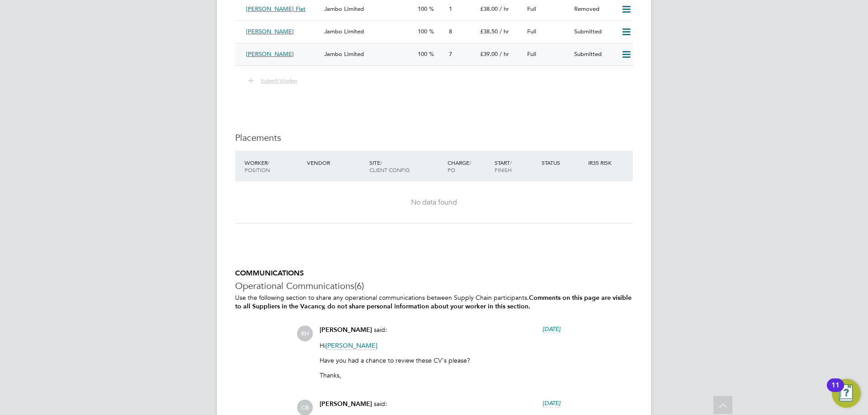 The height and width of the screenshot is (415, 868). I want to click on p: Hi, so click(440, 346).